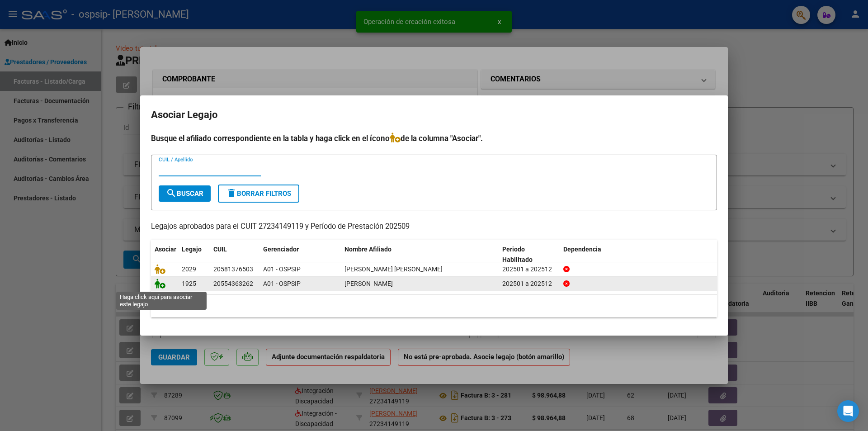 The height and width of the screenshot is (431, 868). I want to click on span: Periodo Habilitado, so click(517, 254).